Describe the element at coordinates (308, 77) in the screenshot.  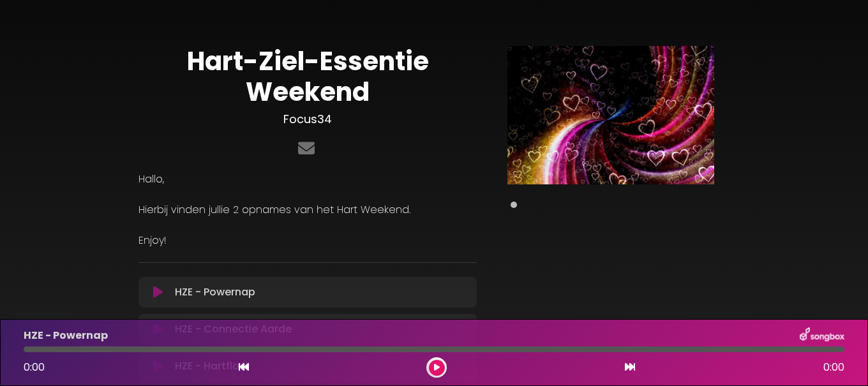
I see `h1: Hart-Ziel-Essentie Weekend` at that location.